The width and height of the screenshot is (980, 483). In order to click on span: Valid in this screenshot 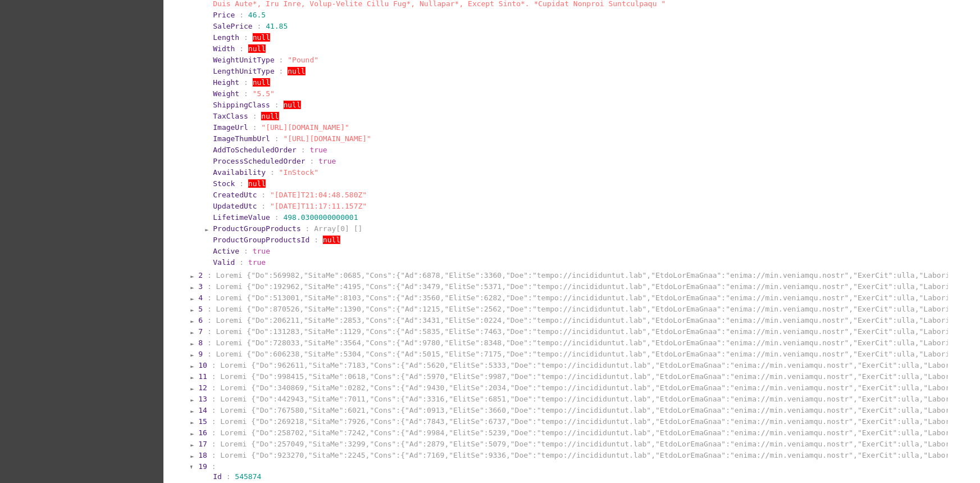, I will do `click(224, 262)`.